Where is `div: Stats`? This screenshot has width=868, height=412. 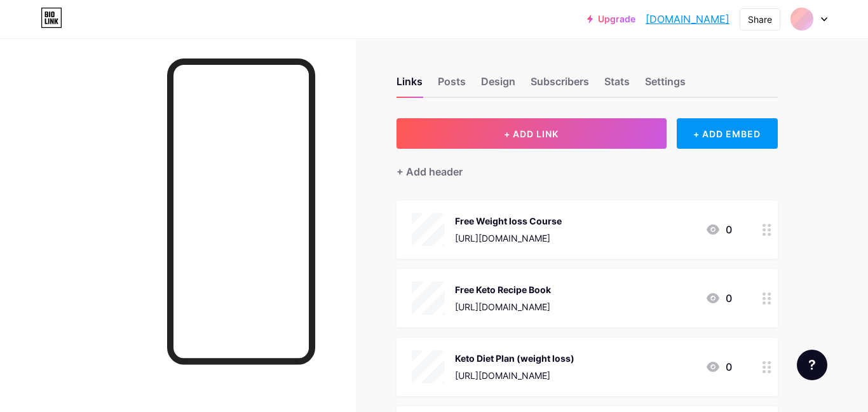
div: Stats is located at coordinates (617, 85).